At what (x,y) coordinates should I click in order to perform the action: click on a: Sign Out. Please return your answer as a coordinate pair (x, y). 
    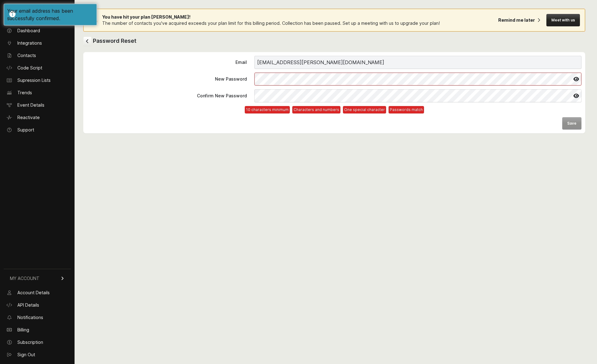
    Looking at the image, I should click on (37, 355).